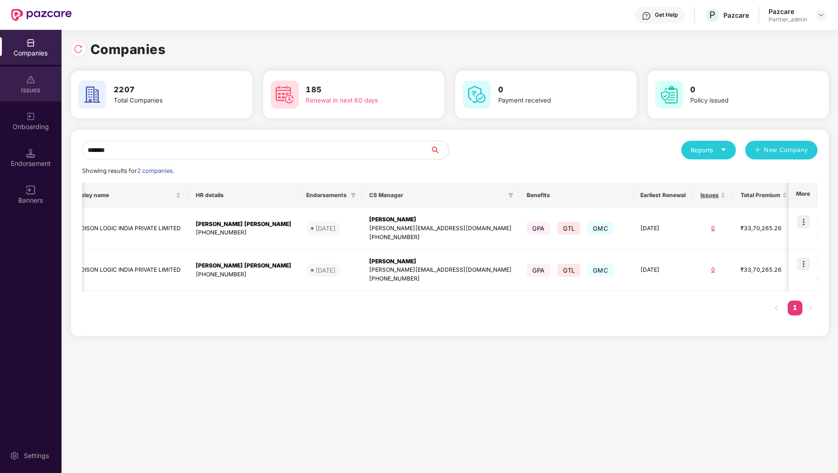 Image resolution: width=838 pixels, height=473 pixels. Describe the element at coordinates (14, 456) in the screenshot. I see `img: svg+xml;base64,PHN2ZyBpZD0iU2V0dGluZy0yMHgyMCIgeG1sbnM9Imh0dHA6Ly93d3cudzMub3JnLzIwMDAvc3ZnIiB3aW...` at that location.